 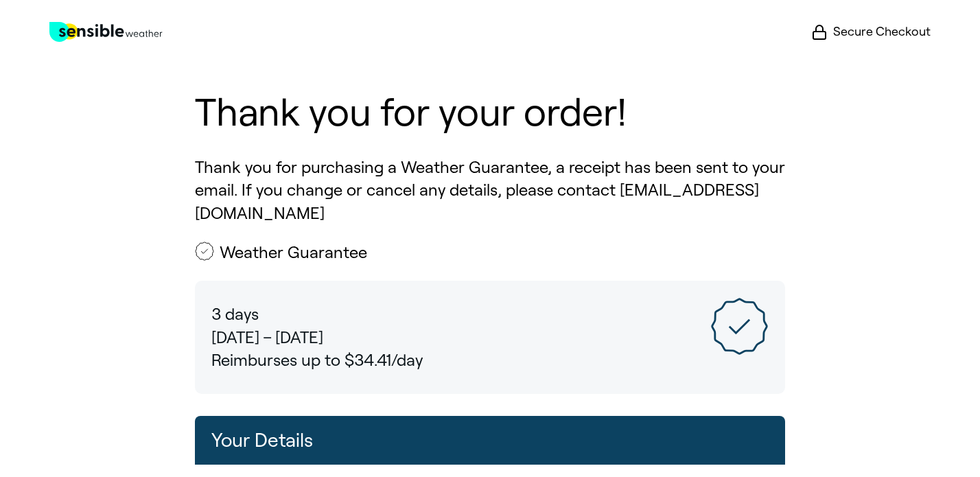 What do you see at coordinates (294, 253) in the screenshot?
I see `h2: Weather Guarantee` at bounding box center [294, 253].